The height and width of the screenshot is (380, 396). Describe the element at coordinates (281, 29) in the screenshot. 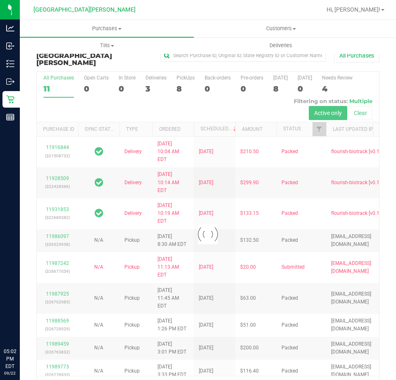

I see `span: Customers` at that location.